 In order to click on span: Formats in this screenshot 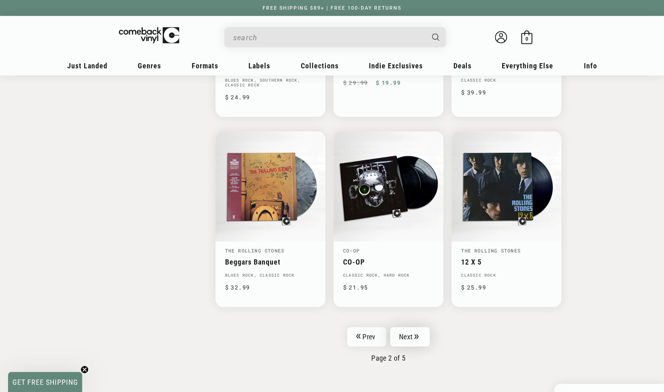, I will do `click(205, 66)`.